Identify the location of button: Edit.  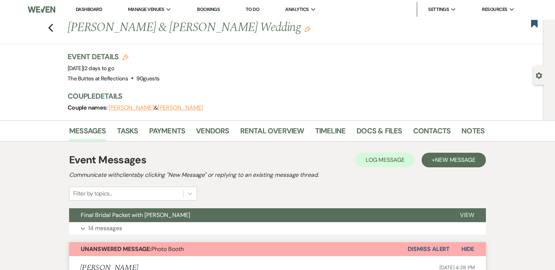
(307, 29).